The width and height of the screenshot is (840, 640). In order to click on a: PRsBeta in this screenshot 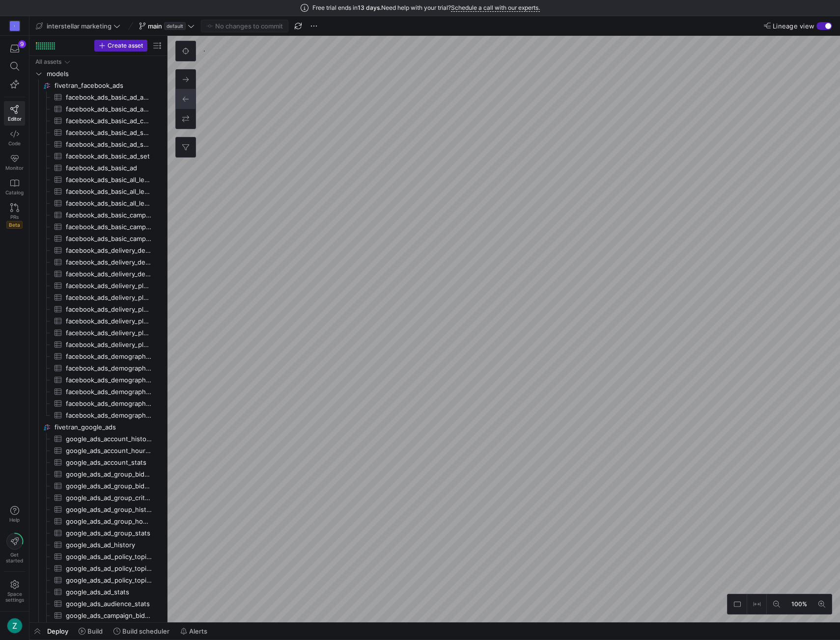, I will do `click(15, 216)`.